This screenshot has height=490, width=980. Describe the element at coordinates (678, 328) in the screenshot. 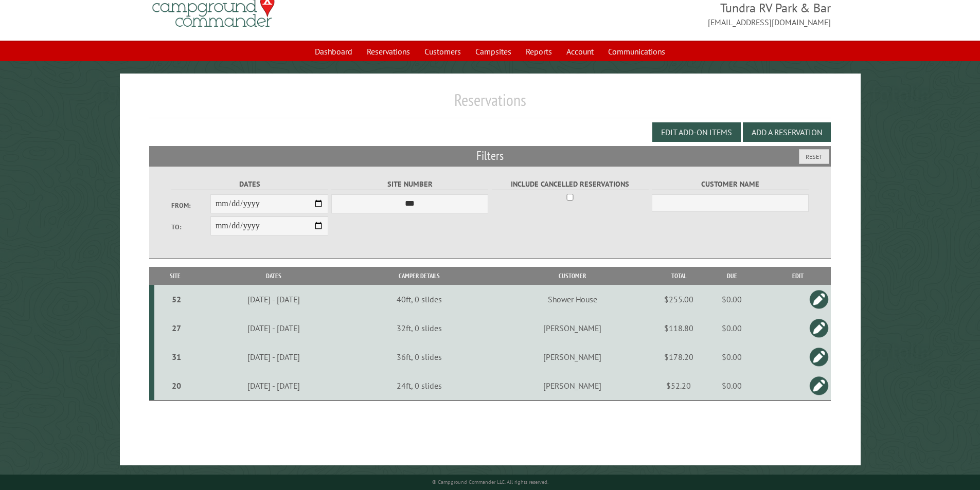

I see `td: $118.80` at that location.